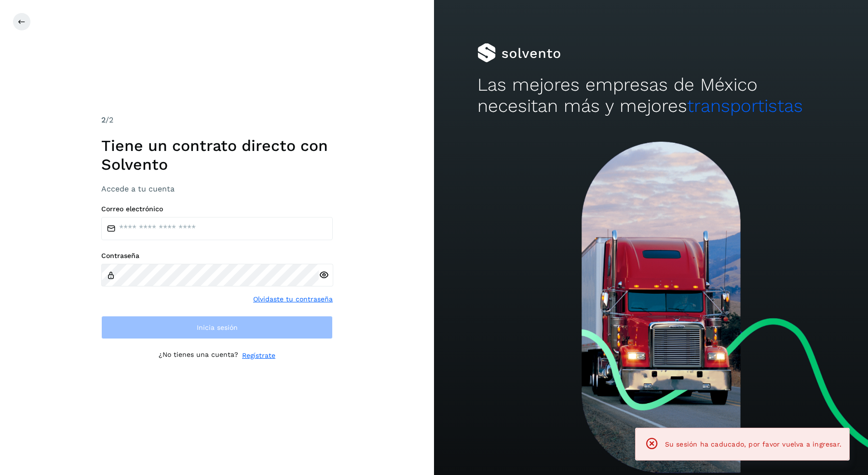 Image resolution: width=868 pixels, height=475 pixels. What do you see at coordinates (217, 327) in the screenshot?
I see `span: Inicia sesión` at bounding box center [217, 327].